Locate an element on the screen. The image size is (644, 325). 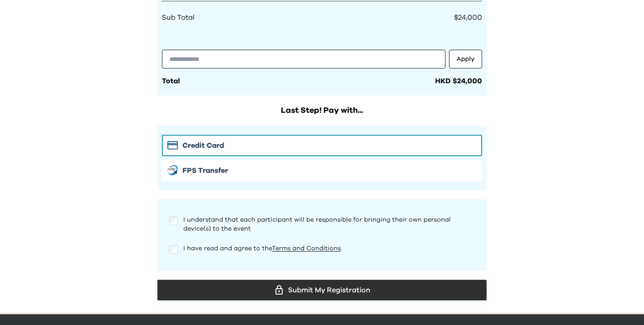
span: Total is located at coordinates (171, 81).